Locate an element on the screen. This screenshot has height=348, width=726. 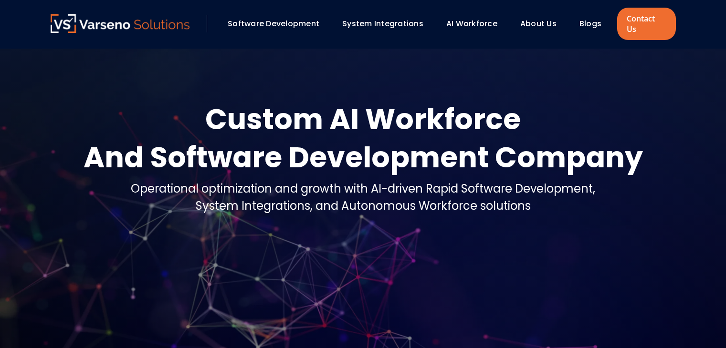
a: Varseno Solutions – Product Engineering & IT Services is located at coordinates (120, 24).